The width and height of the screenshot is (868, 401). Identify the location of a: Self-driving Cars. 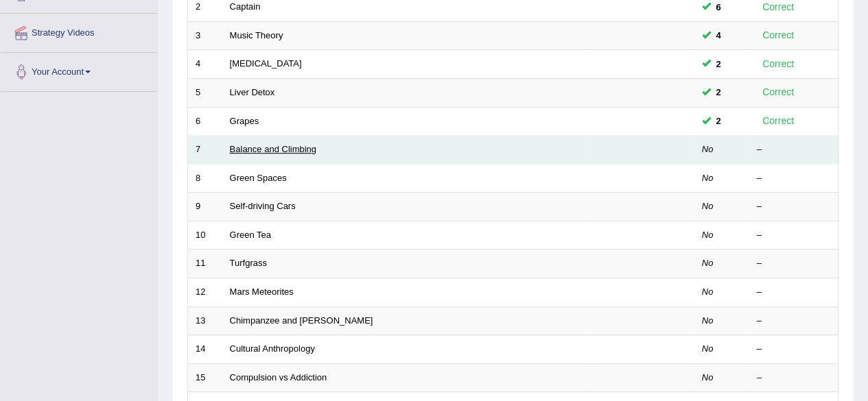
(262, 206).